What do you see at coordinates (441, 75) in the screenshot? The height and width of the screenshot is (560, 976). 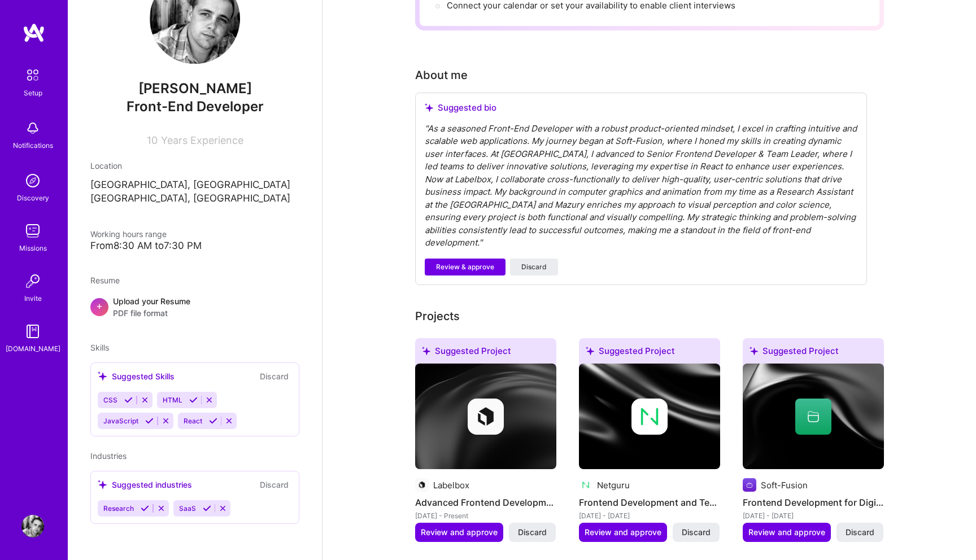 I see `div: About me` at bounding box center [441, 75].